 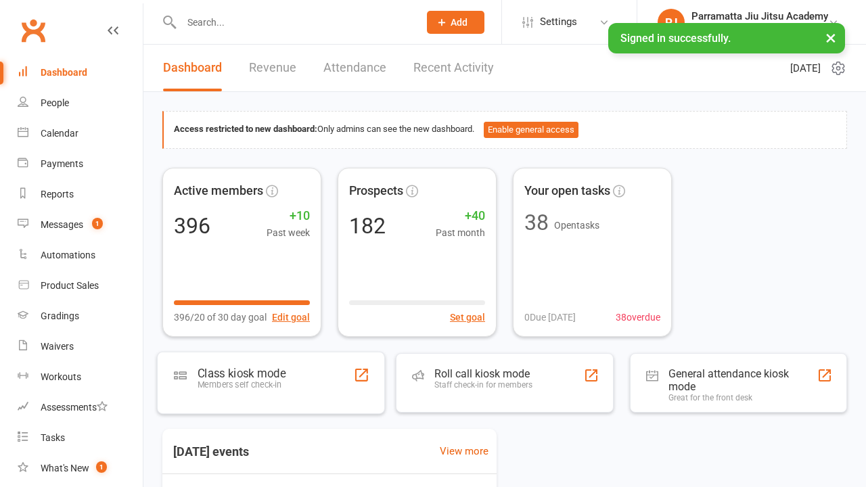 I want to click on span: Add, so click(x=459, y=22).